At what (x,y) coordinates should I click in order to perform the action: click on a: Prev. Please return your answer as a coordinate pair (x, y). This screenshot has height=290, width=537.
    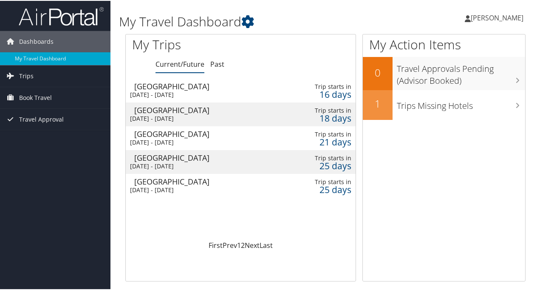
    Looking at the image, I should click on (230, 244).